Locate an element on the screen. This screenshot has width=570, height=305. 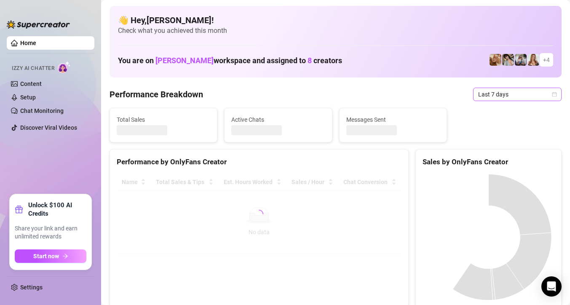
span: loading is located at coordinates (259, 214).